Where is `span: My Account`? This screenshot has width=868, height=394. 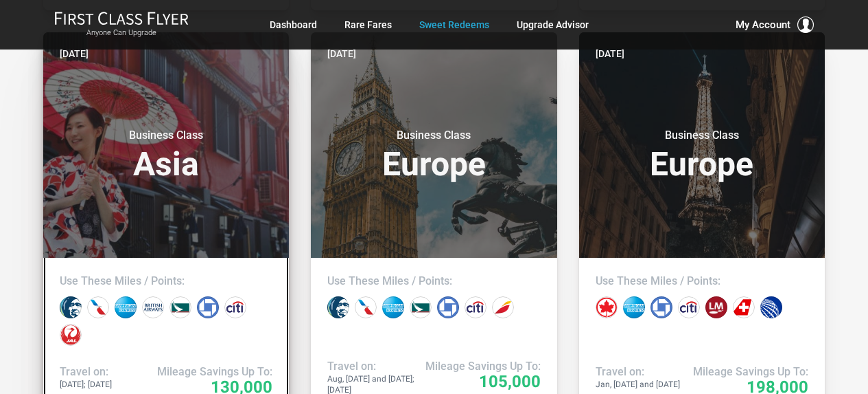 span: My Account is located at coordinates (763, 25).